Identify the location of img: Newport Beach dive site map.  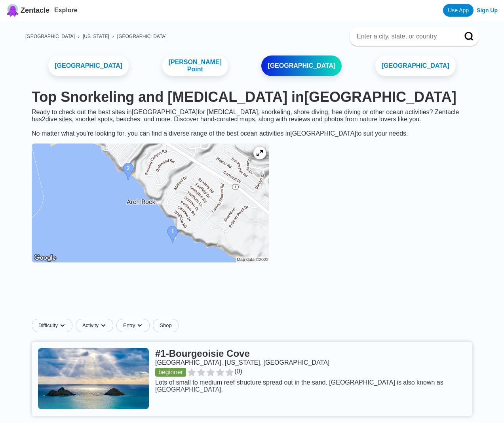
(150, 203).